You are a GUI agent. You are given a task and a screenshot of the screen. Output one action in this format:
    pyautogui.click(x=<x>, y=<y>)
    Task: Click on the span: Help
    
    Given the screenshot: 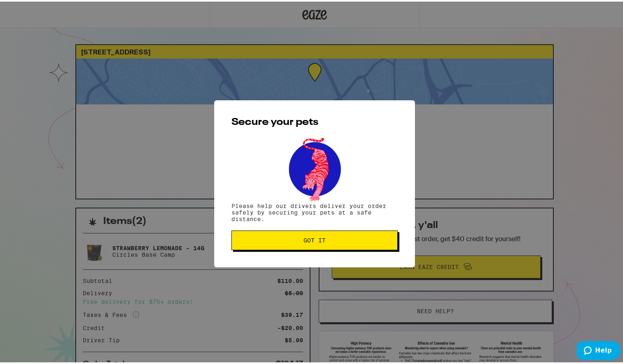 What is the action you would take?
    pyautogui.click(x=27, y=9)
    